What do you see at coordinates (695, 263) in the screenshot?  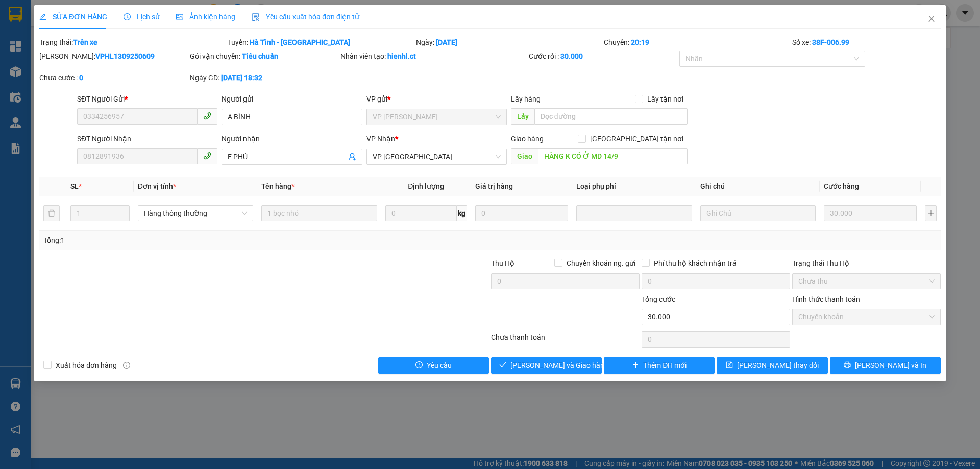 I see `span: Phí thu hộ khách nhận trả` at bounding box center [695, 263].